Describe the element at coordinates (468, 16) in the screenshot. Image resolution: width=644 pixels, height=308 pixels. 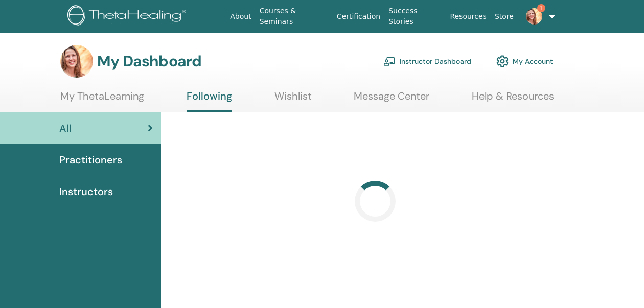
I see `a: Resources` at that location.